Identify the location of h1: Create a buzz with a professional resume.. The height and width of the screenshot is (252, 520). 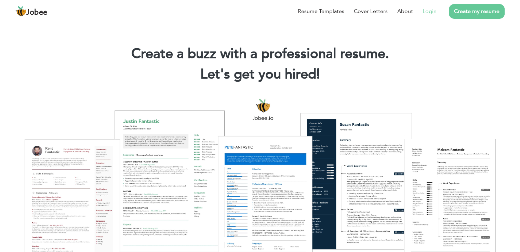
(260, 54).